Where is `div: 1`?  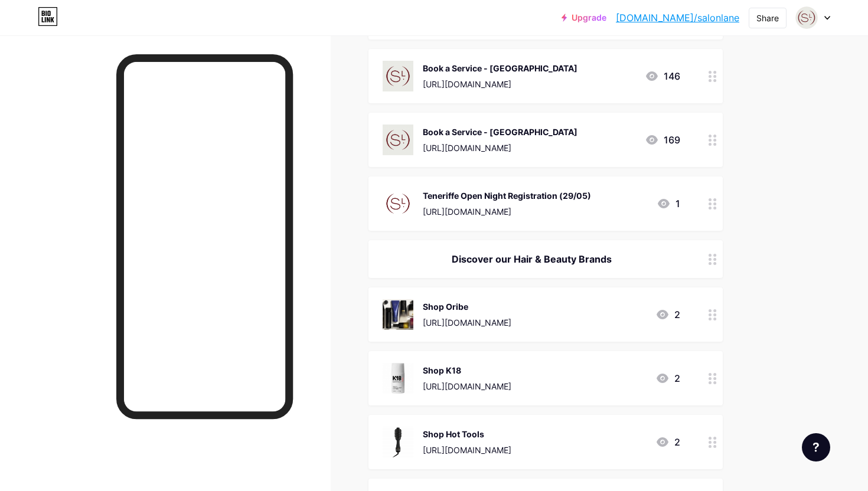 div: 1 is located at coordinates (668, 204).